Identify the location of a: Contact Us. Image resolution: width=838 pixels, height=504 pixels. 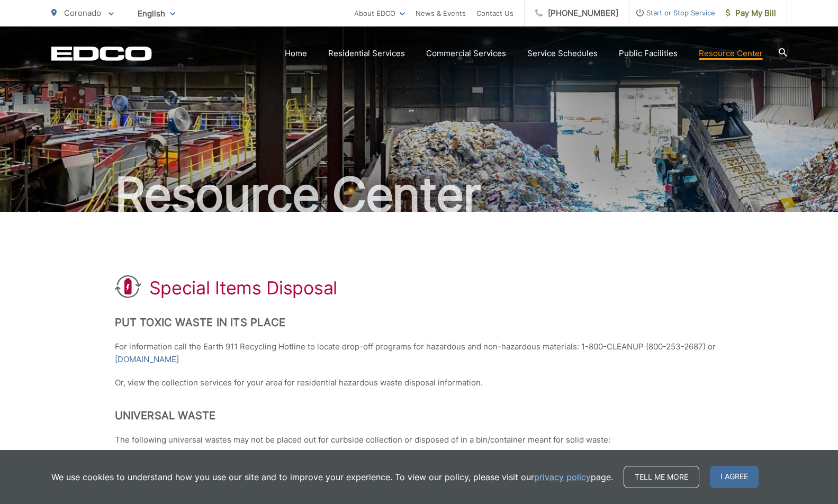
(495, 13).